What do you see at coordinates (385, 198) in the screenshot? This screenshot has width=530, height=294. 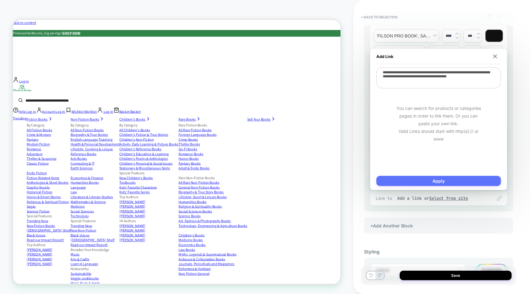 I see `span: Link to` at bounding box center [385, 198].